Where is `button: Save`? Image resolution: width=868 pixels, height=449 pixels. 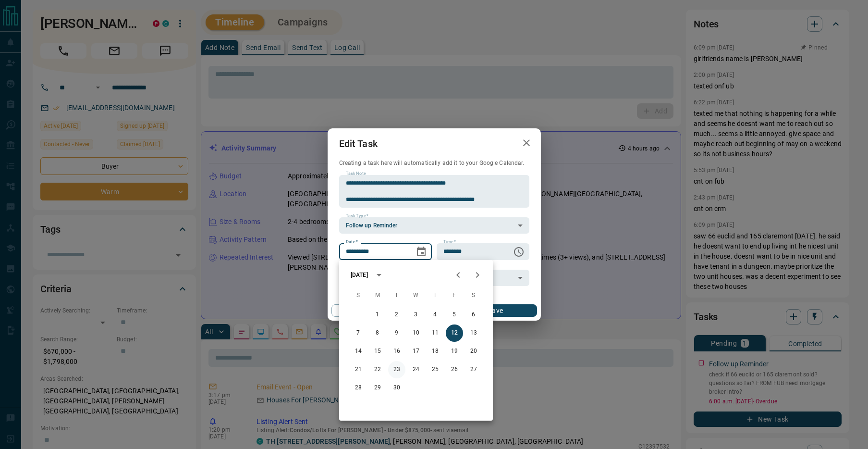
button: Save is located at coordinates (496, 311).